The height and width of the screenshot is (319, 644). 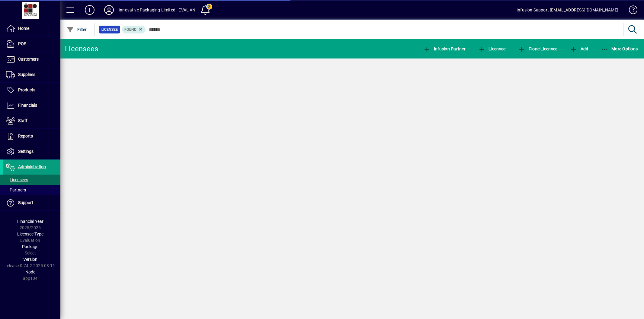 I want to click on span: Version, so click(x=30, y=260).